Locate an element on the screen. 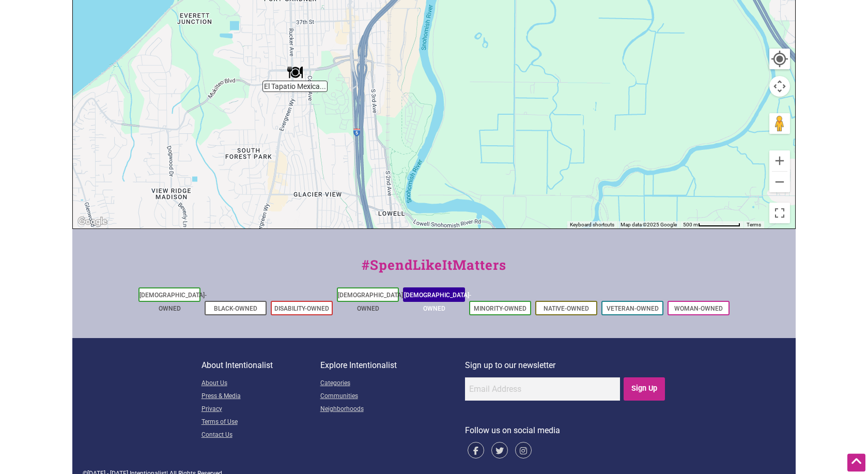  button: Map Scale: 500 m per 78 pixels is located at coordinates (712, 225).